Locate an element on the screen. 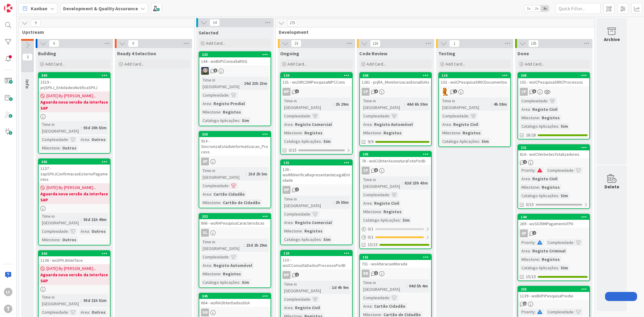 The width and height of the screenshot is (644, 317). div: Registo Criminal is located at coordinates (549, 251).